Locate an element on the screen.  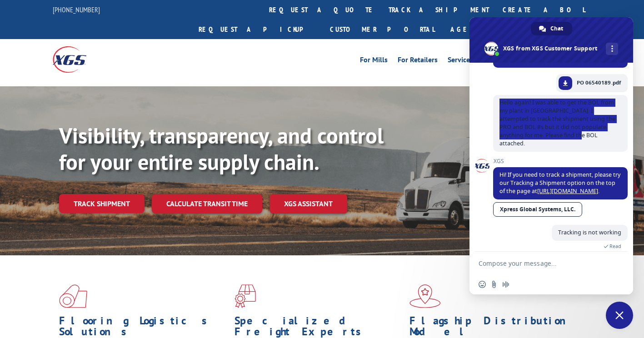
img: xgs-icon-focused-on-flooring-red is located at coordinates (245, 296).